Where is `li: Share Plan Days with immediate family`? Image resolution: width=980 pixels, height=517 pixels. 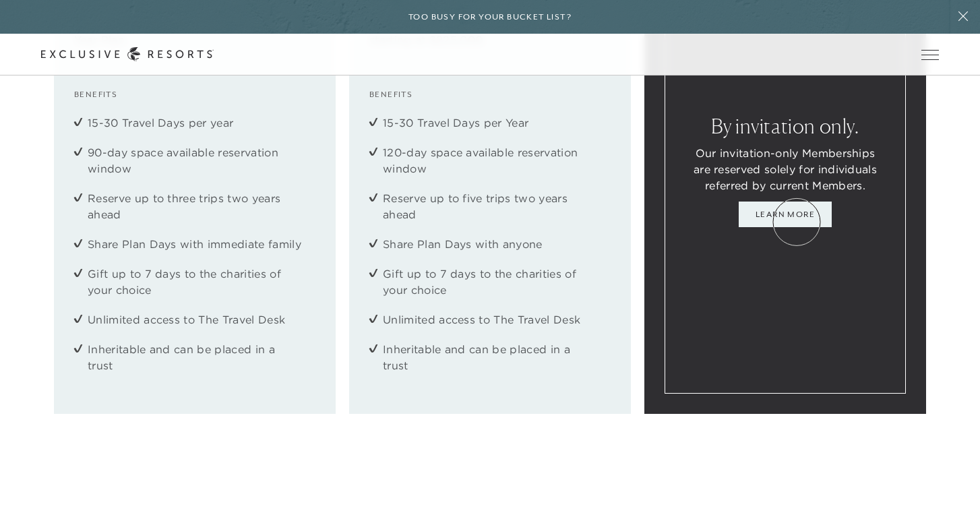
li: Share Plan Days with immediate family is located at coordinates (195, 244).